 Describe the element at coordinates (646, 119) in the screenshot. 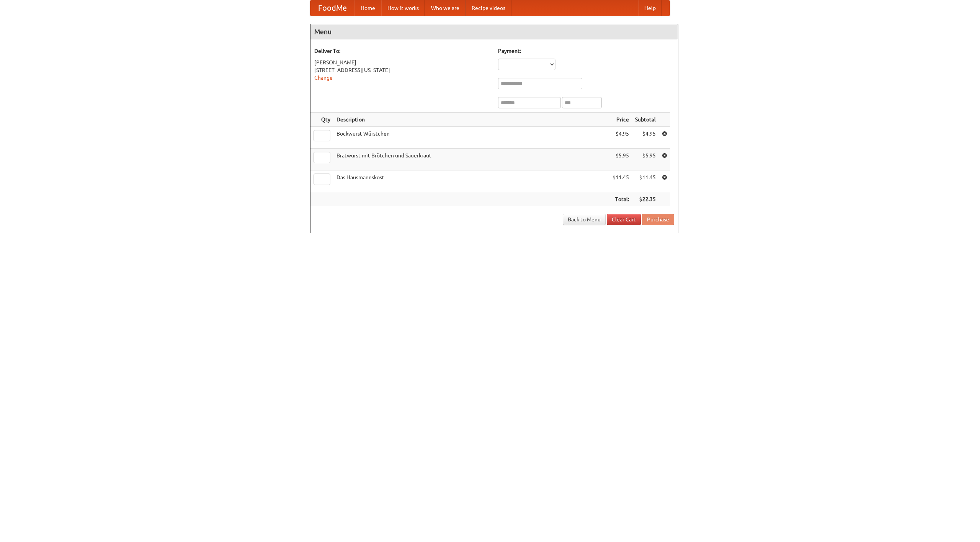

I see `th: Subtotal` at that location.